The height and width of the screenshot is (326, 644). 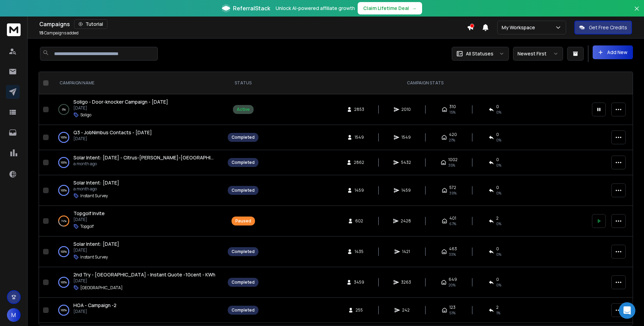 What do you see at coordinates (453, 224) in the screenshot?
I see `span: 67 %` at bounding box center [453, 224].